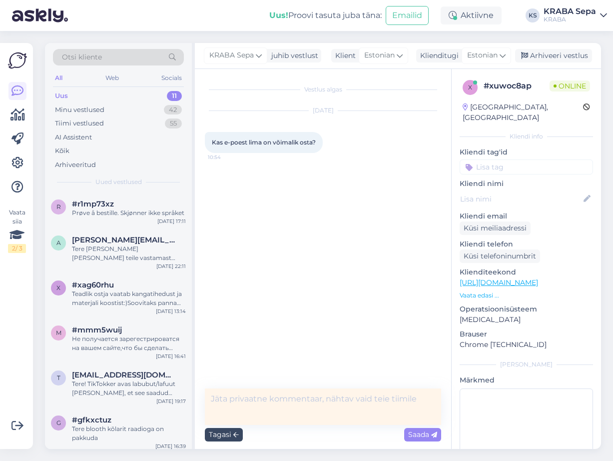 The height and width of the screenshot is (461, 613). I want to click on span: r, so click(58, 206).